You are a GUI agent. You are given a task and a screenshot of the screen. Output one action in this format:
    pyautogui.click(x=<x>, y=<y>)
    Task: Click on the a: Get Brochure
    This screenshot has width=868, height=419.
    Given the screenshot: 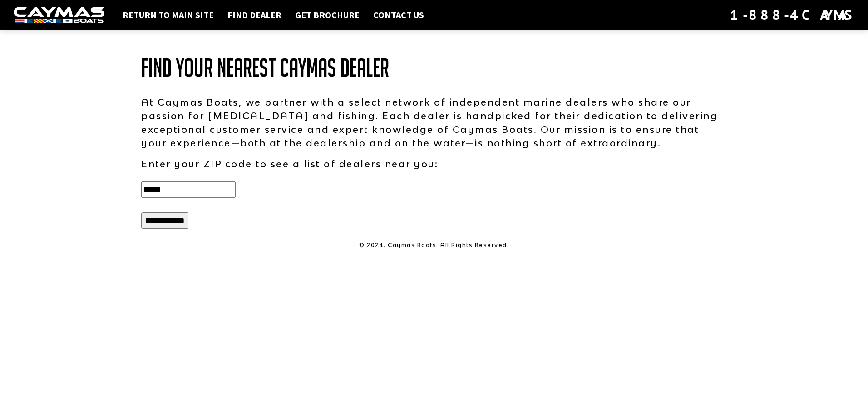 What is the action you would take?
    pyautogui.click(x=327, y=15)
    